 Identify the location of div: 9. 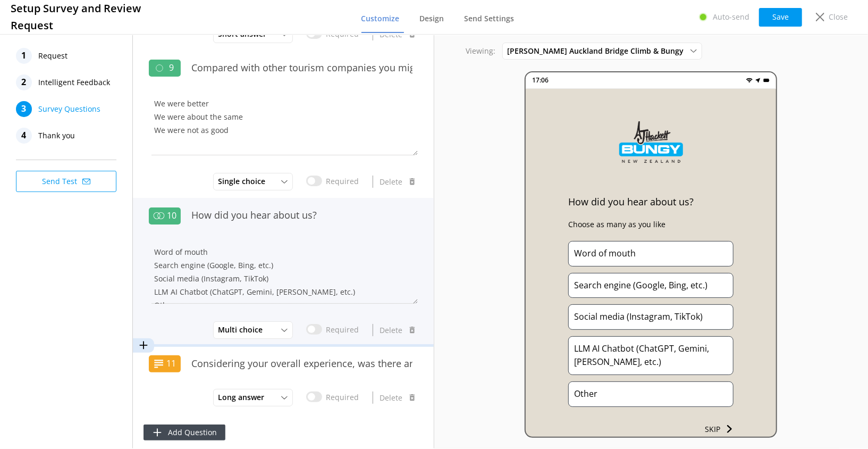
(165, 68).